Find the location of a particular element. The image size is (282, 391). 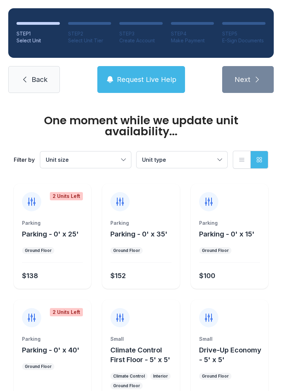

button: Drive-Up Economy - 5' x 5' is located at coordinates (232, 355).